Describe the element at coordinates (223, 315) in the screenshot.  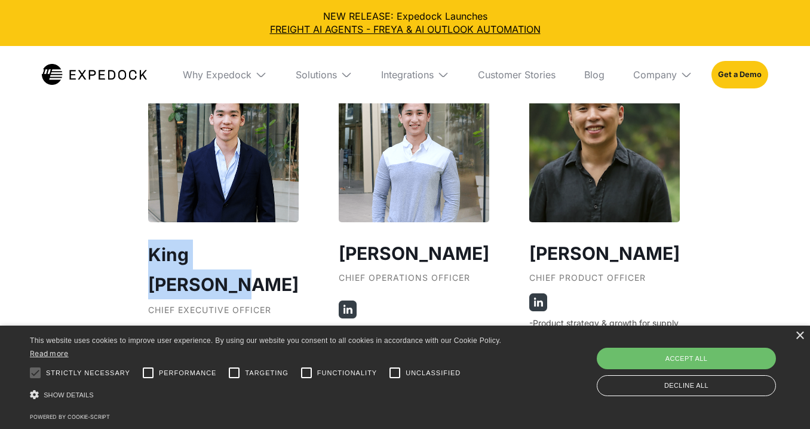
I see `div: Chief Executive Officer` at that location.